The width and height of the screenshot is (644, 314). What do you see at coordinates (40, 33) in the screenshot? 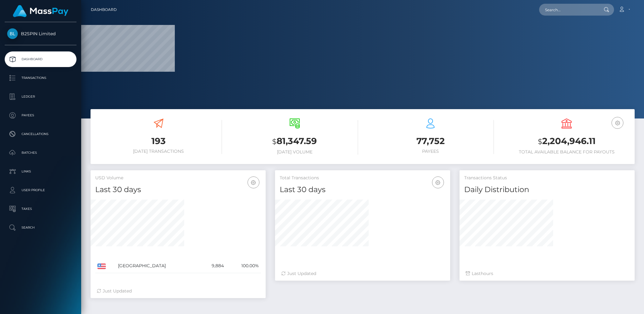
I see `span: B2SPIN Limited` at bounding box center [40, 33].